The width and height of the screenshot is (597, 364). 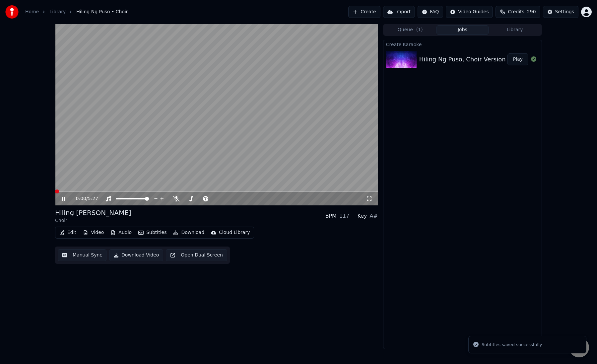 What do you see at coordinates (153, 233) in the screenshot?
I see `button: Subtitles` at bounding box center [153, 233].